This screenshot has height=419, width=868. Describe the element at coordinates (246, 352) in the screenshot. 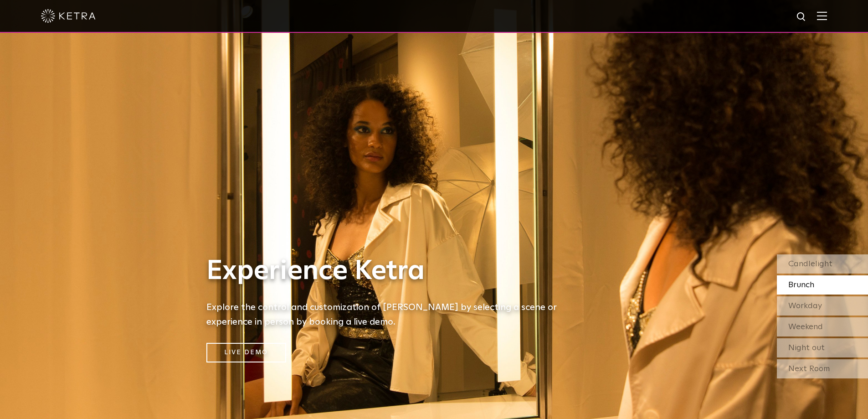

I see `a: Live Demo` at that location.